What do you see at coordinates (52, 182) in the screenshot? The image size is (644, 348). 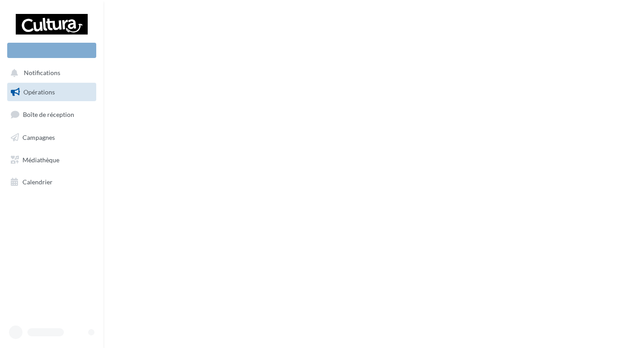 I see `a: Calendrier` at bounding box center [52, 182].